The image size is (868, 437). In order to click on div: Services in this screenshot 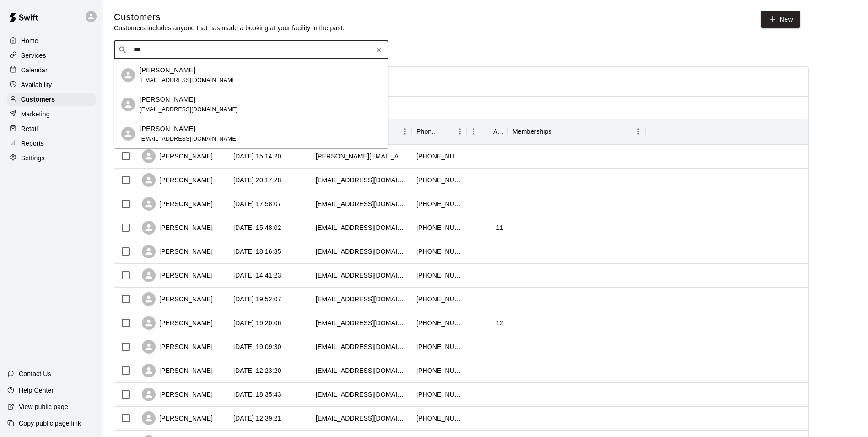, I will do `click(51, 55)`.